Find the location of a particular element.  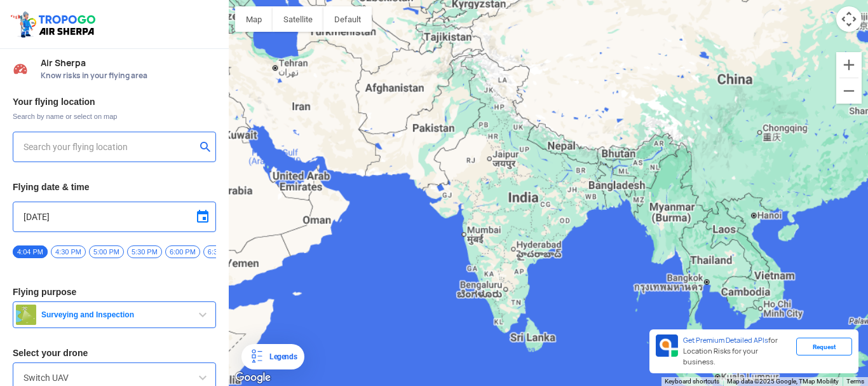

img: survey.png is located at coordinates (26, 315).